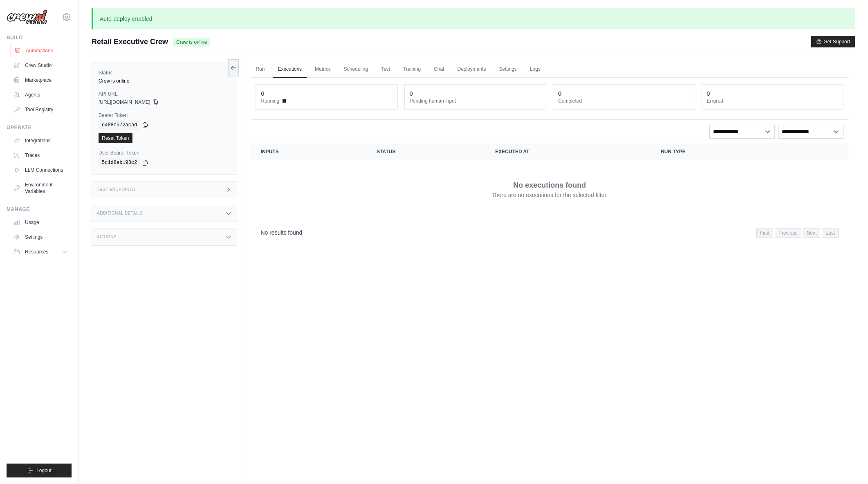 The height and width of the screenshot is (484, 868). Describe the element at coordinates (764, 233) in the screenshot. I see `span: First` at that location.